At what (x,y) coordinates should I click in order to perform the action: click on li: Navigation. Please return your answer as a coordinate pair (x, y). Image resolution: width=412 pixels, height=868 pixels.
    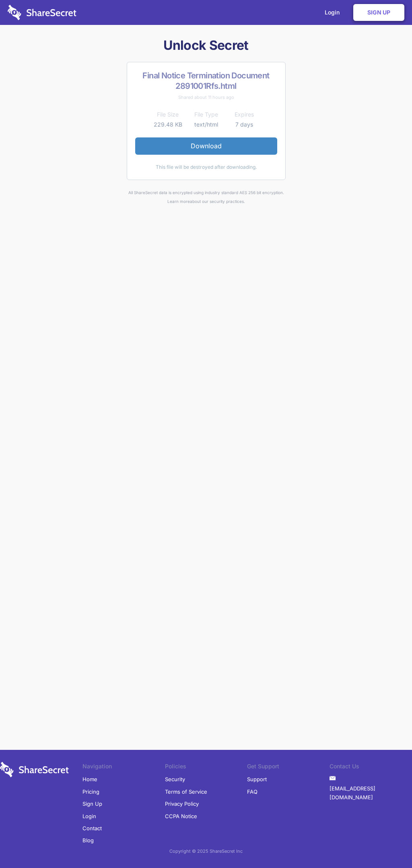
    Looking at the image, I should click on (123, 768).